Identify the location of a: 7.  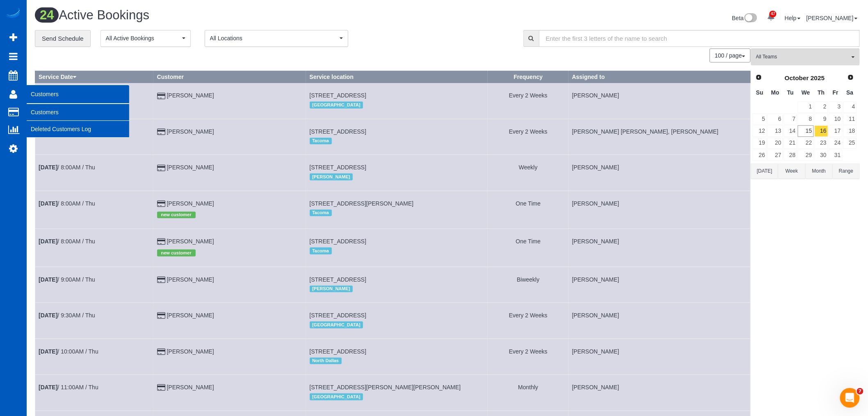
(790, 118).